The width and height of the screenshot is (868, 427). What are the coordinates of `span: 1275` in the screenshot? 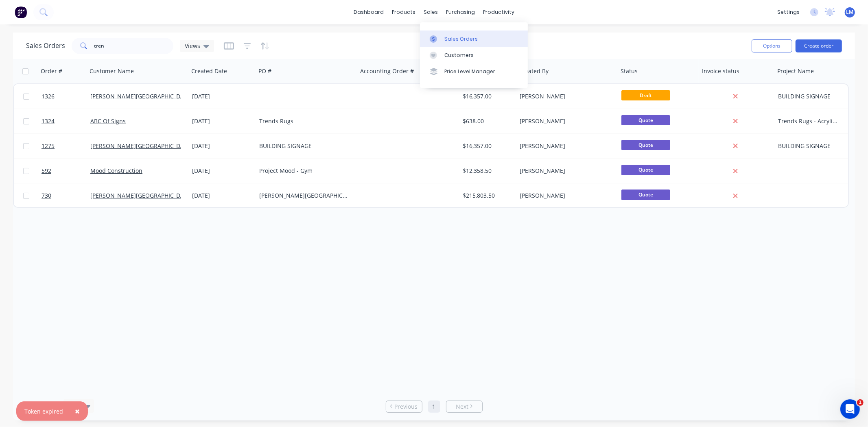 It's located at (48, 146).